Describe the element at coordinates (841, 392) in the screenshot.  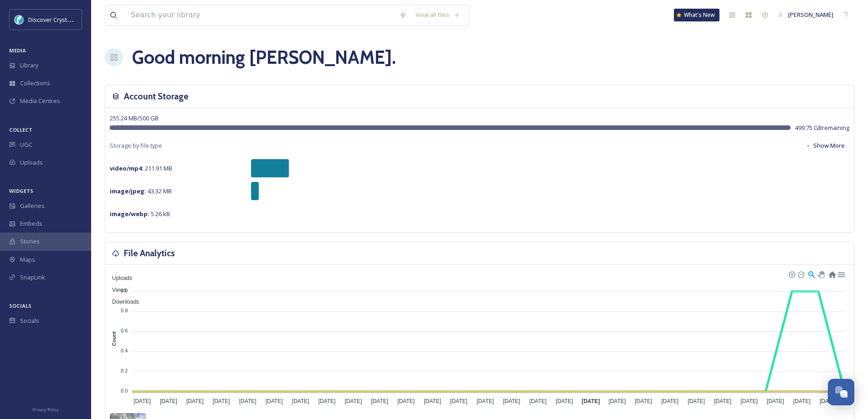
I see `button: Open Chat` at that location.